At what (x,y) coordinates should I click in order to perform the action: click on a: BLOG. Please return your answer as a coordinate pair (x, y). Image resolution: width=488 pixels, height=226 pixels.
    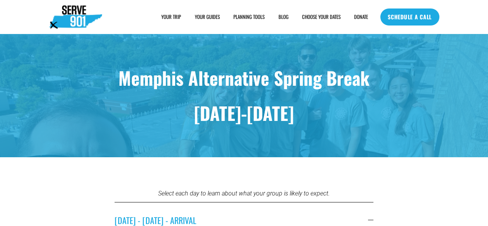
    Looking at the image, I should click on (284, 17).